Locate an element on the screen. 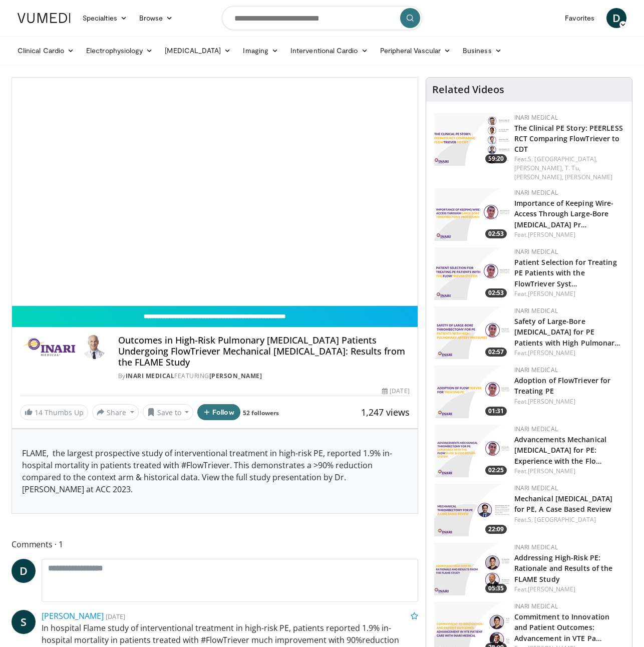 The width and height of the screenshot is (644, 647). img: 85d04141-03da-4729-b4de-c167dd56bf96.png.150x105_q85_crop-smart_upscale.jpg is located at coordinates (471, 139).